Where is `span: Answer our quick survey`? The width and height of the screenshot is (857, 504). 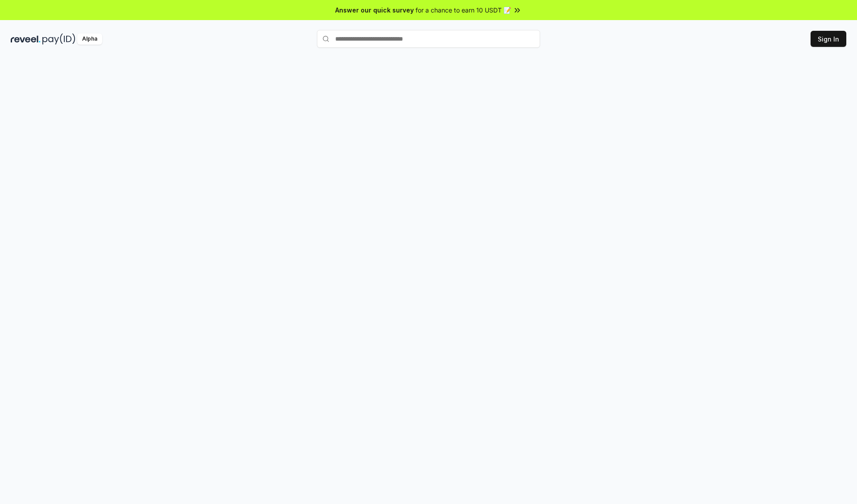 span: Answer our quick survey is located at coordinates (375, 10).